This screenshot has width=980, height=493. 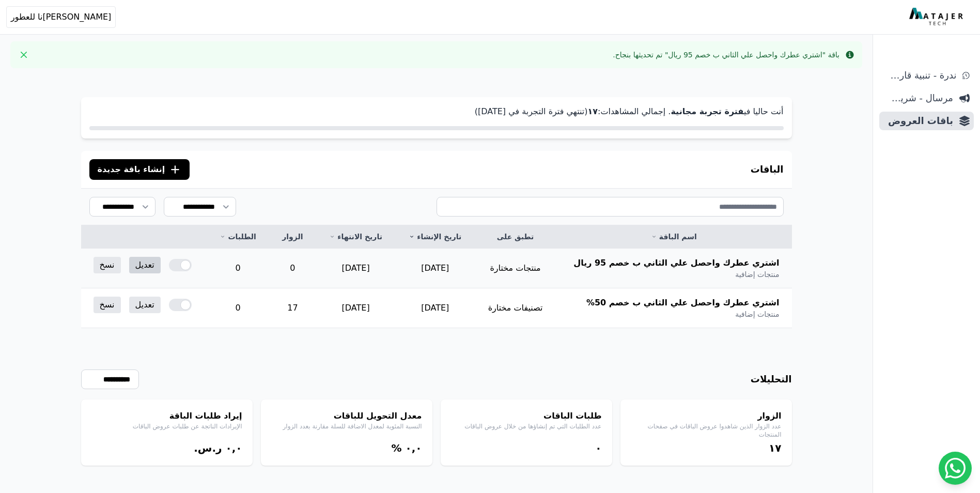 What do you see at coordinates (771, 379) in the screenshot?
I see `h3: التحليلات` at bounding box center [771, 379].